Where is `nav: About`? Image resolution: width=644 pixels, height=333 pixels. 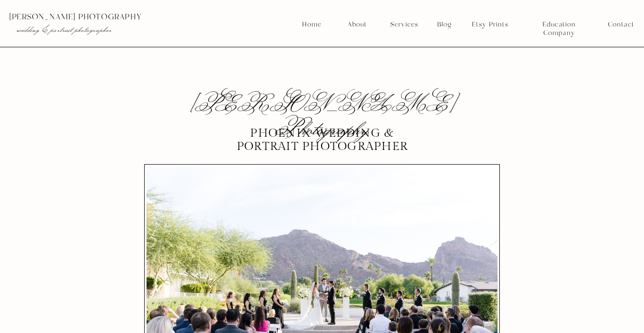 nav: About is located at coordinates (356, 25).